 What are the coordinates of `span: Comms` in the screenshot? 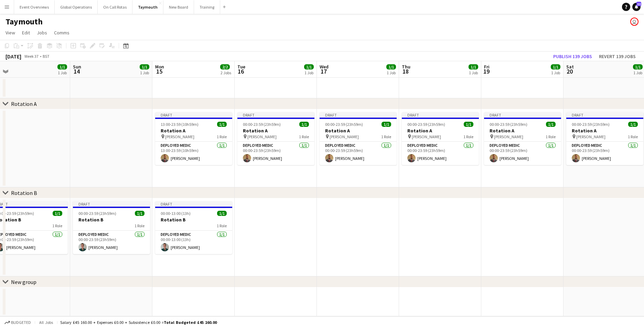 It's located at (62, 33).